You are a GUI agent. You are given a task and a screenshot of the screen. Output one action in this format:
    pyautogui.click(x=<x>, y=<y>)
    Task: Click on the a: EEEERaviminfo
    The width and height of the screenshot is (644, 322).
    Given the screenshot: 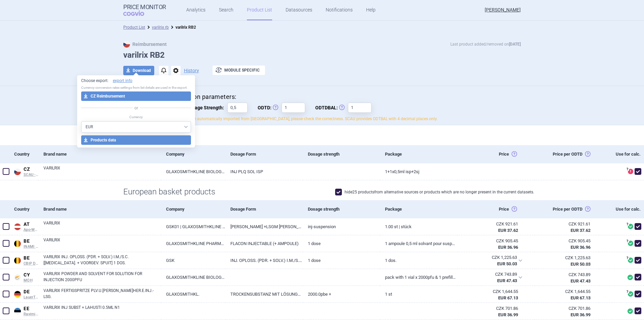 What is the action you would take?
    pyautogui.click(x=25, y=310)
    